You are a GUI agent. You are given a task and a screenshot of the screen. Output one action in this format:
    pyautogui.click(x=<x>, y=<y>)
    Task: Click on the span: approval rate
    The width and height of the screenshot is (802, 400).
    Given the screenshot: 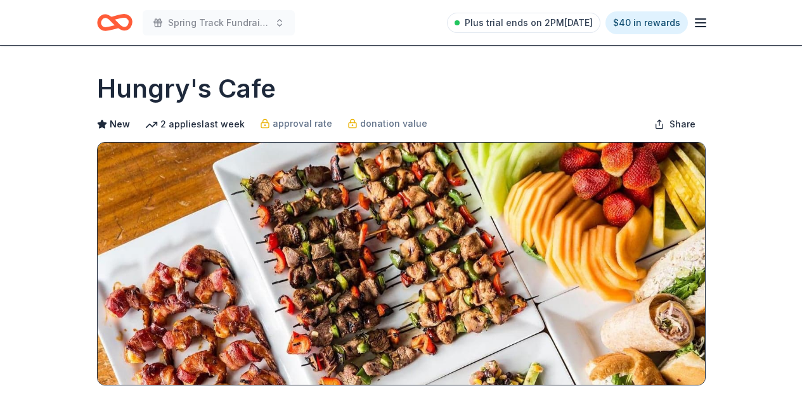 What is the action you would take?
    pyautogui.click(x=302, y=124)
    